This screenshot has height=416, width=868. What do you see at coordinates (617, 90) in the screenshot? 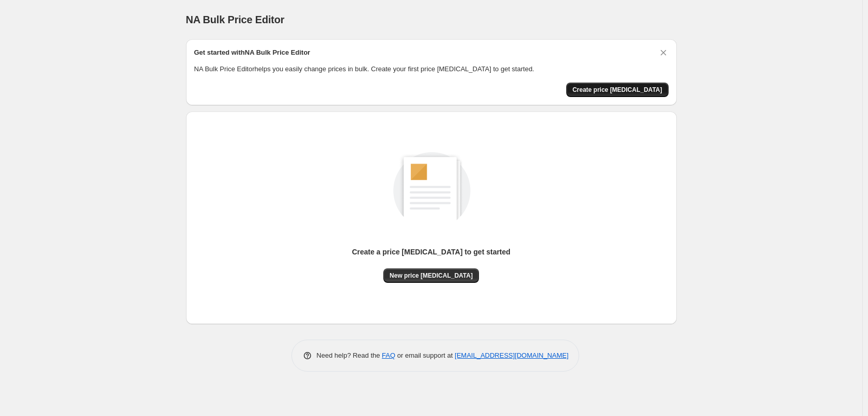
I see `button: Create price change job` at bounding box center [617, 90].